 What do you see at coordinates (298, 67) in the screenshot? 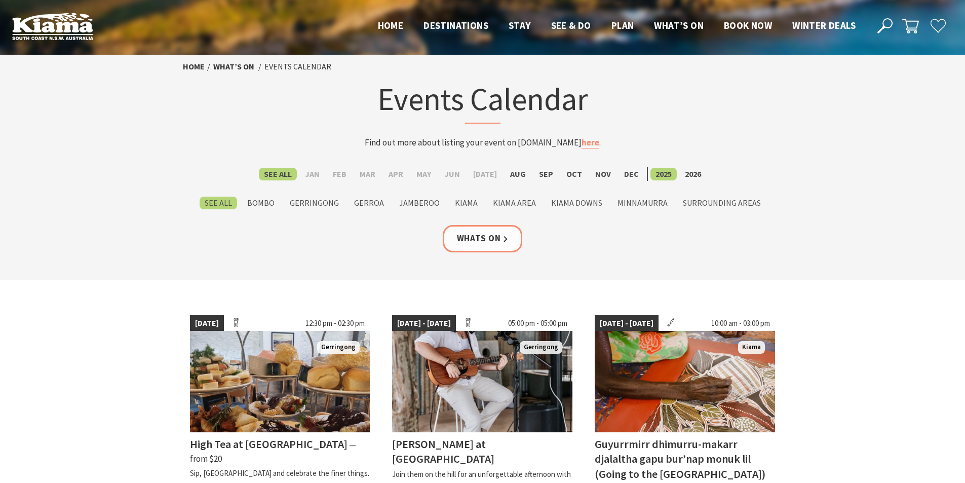
I see `li: Events Calendar` at bounding box center [298, 67].